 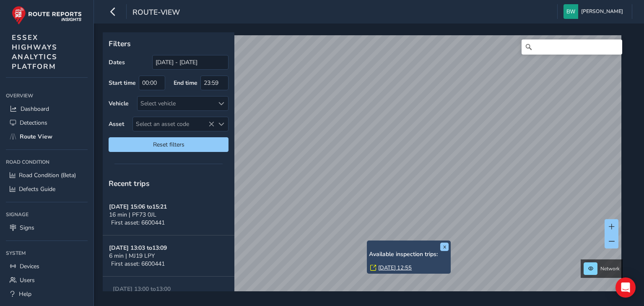 What do you see at coordinates (47, 266) in the screenshot?
I see `a: Devices` at bounding box center [47, 266].